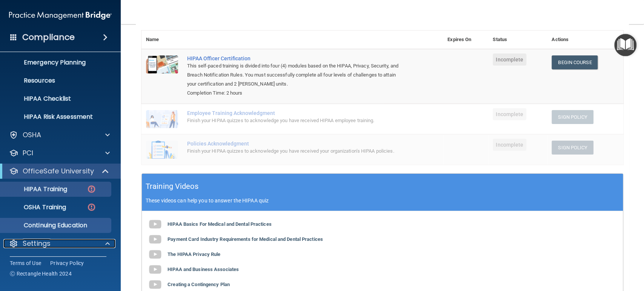 This screenshot has height=291, width=644. I want to click on p: Continuing Education, so click(56, 226).